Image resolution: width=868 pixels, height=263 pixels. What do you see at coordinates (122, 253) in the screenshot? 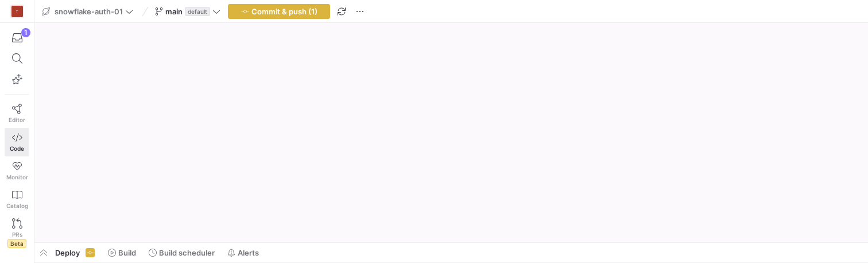
I see `button: Build` at bounding box center [122, 253].